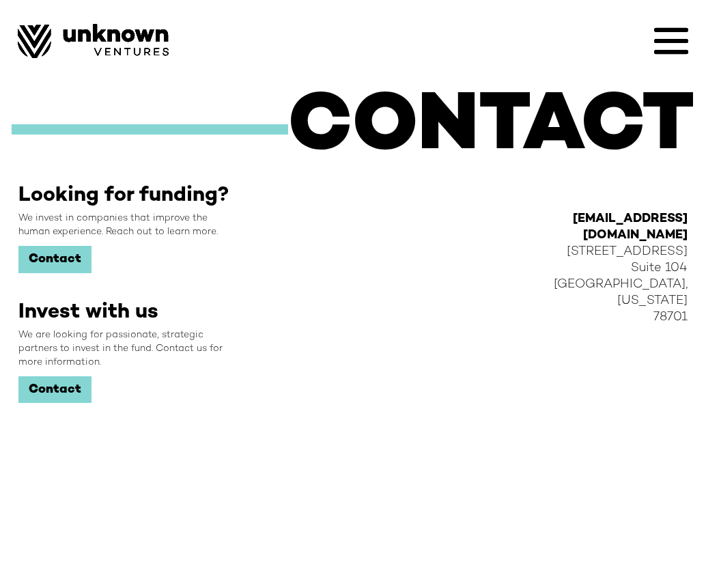 This screenshot has height=588, width=706. What do you see at coordinates (127, 225) in the screenshot?
I see `div: We invest in companies that improve the human experience. Reach out to learn more.` at bounding box center [127, 225].